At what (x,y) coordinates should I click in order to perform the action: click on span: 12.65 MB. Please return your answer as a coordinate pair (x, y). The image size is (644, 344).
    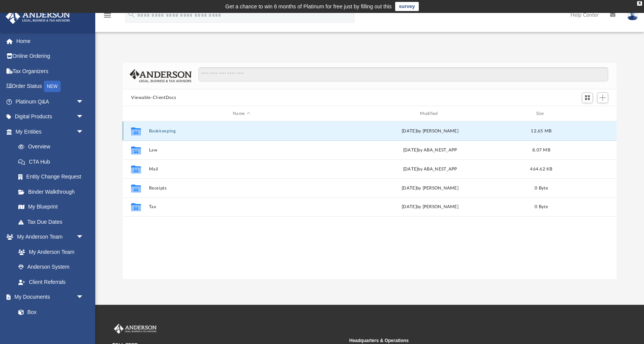
    Looking at the image, I should click on (542, 131).